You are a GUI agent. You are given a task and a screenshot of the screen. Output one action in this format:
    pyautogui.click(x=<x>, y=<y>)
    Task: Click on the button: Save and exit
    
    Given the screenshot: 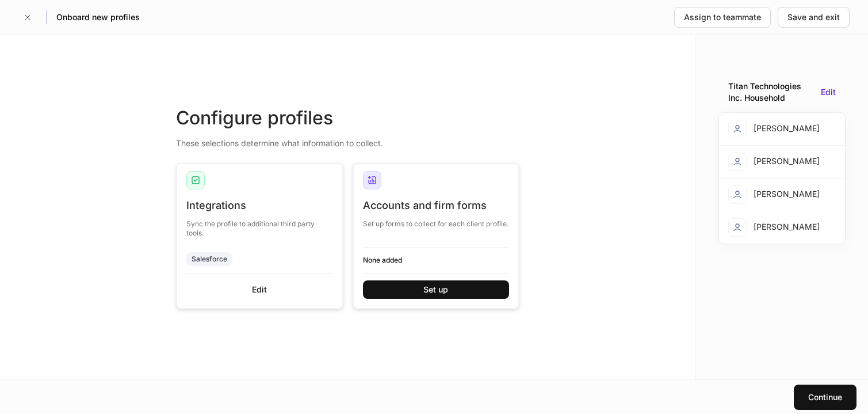 What is the action you would take?
    pyautogui.click(x=813, y=17)
    